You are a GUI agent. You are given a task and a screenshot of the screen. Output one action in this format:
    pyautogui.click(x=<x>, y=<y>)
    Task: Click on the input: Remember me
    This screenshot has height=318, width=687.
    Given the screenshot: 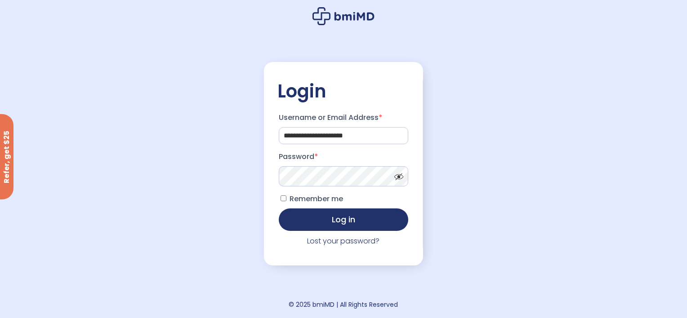 What is the action you would take?
    pyautogui.click(x=283, y=198)
    